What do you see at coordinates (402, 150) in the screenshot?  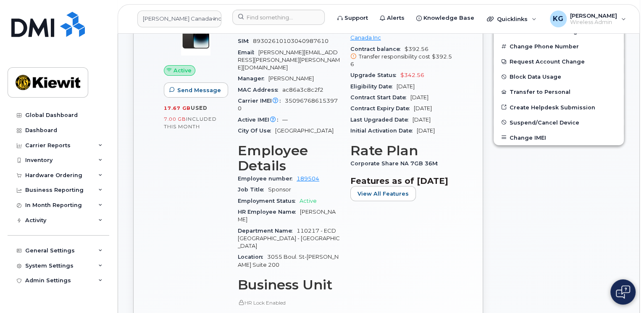 I see `h3: Rate Plan` at bounding box center [402, 150].